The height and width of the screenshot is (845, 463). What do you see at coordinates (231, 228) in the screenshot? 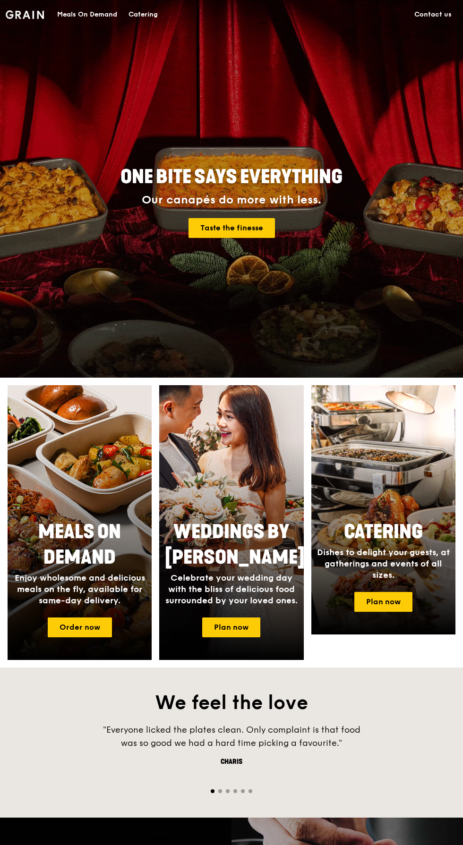
I see `a: Taste the finesse` at bounding box center [231, 228].